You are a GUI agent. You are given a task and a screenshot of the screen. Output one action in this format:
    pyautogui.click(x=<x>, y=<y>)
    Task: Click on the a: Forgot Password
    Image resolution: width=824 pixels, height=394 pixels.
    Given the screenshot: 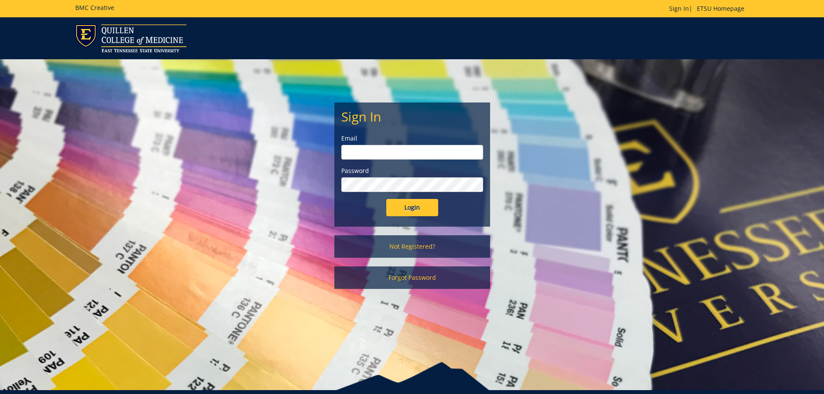 What is the action you would take?
    pyautogui.click(x=412, y=278)
    